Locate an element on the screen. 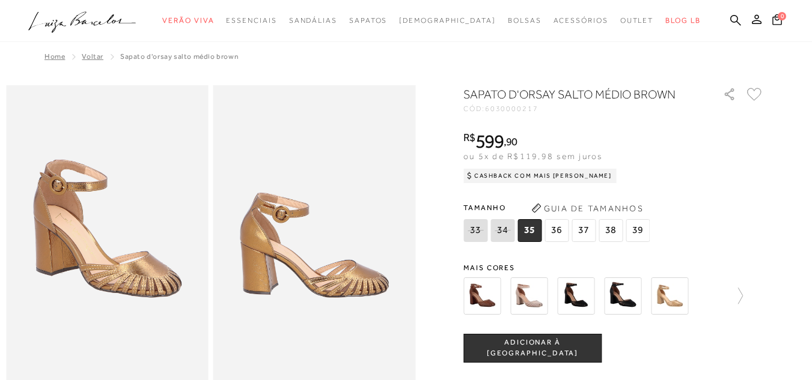  span: Mais cores is located at coordinates (614, 268).